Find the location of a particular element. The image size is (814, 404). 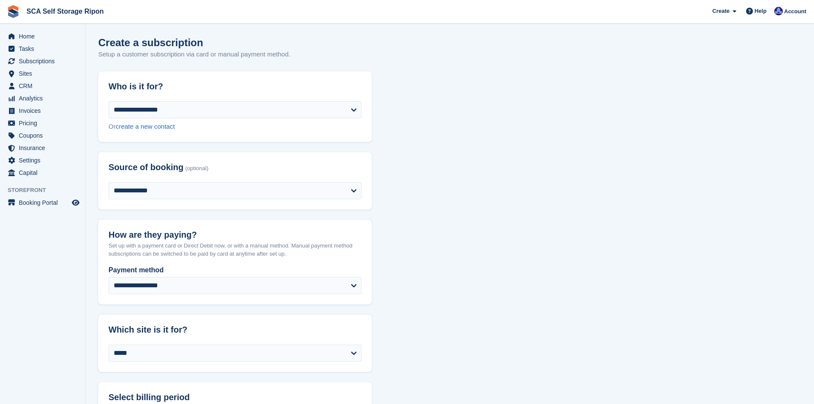

span: Settings is located at coordinates (44, 160).